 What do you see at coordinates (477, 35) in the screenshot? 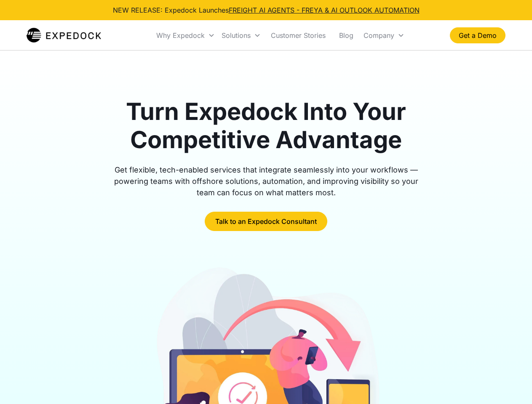
I see `a: Get a Demo` at bounding box center [477, 35].